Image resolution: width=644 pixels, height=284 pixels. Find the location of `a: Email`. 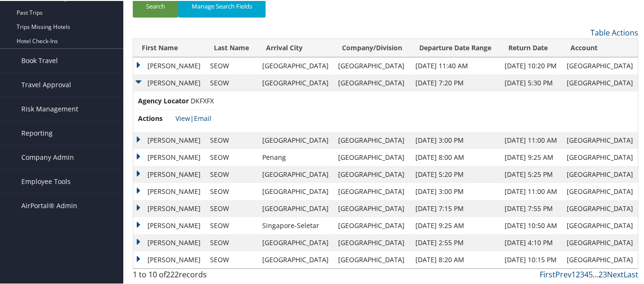

a: Email is located at coordinates (202, 117).